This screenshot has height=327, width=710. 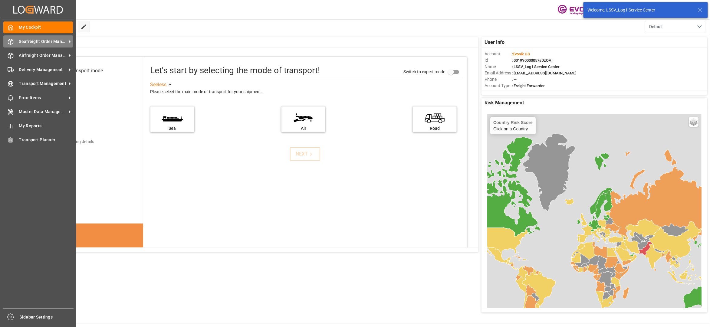 What do you see at coordinates (532, 60) in the screenshot?
I see `span: : 0019Y0000057sDzQAI` at bounding box center [532, 60].